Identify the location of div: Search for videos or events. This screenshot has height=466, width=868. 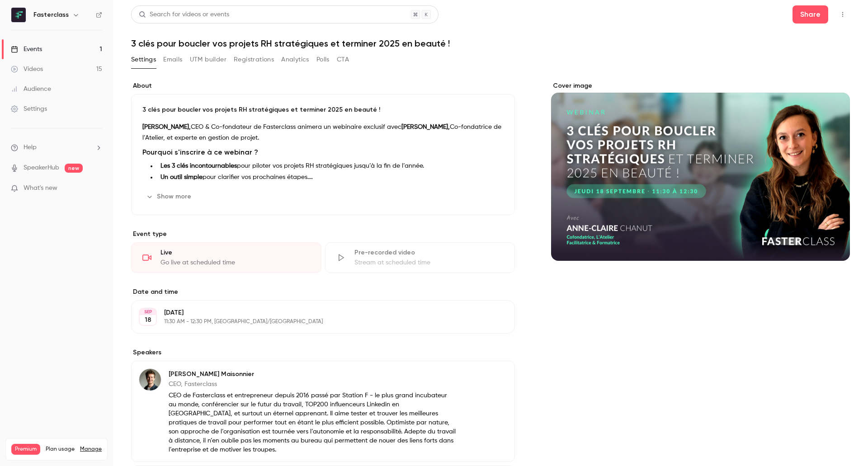
(184, 15).